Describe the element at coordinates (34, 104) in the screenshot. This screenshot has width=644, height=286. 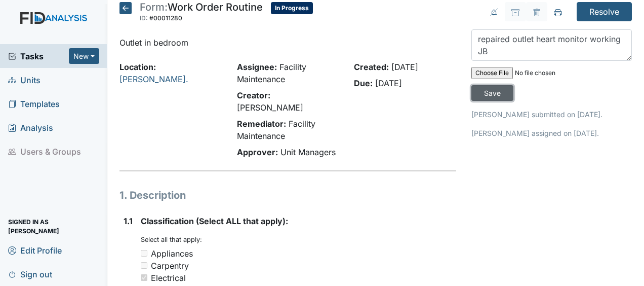
I see `span: Templates` at that location.